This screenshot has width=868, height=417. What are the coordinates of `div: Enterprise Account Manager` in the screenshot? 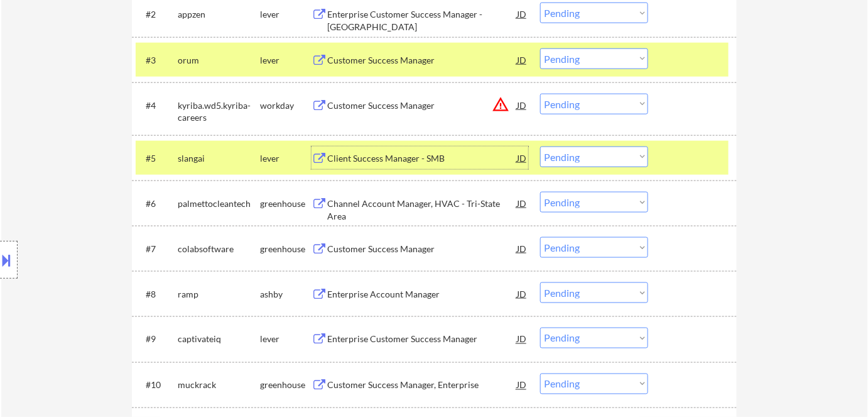 It's located at (422, 294).